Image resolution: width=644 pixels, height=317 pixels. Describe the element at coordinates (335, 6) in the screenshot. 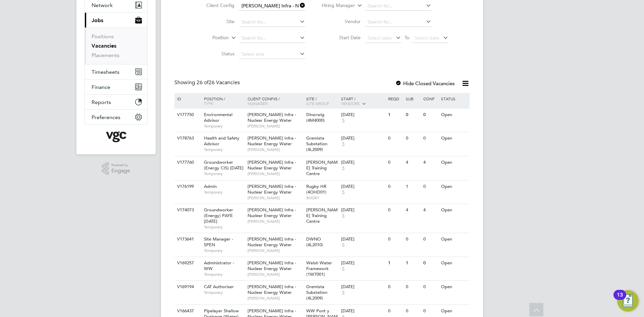

I see `label: Hiring Manager` at that location.